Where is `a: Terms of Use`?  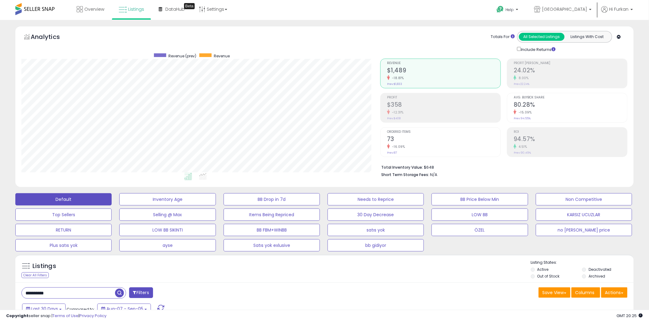
a: Terms of Use is located at coordinates (65, 315).